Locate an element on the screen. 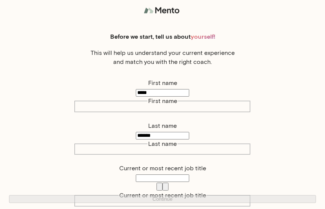  span: yourself! is located at coordinates (202, 36).